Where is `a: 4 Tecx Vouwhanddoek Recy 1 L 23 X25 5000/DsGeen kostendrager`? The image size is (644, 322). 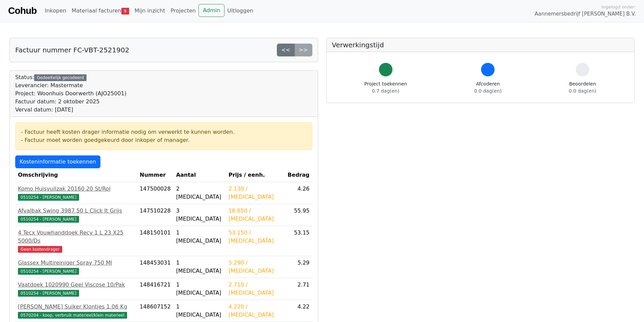
a: 4 Tecx Vouwhanddoek Recy 1 L 23 X25 5000/DsGeen kostendrager is located at coordinates (76, 241).